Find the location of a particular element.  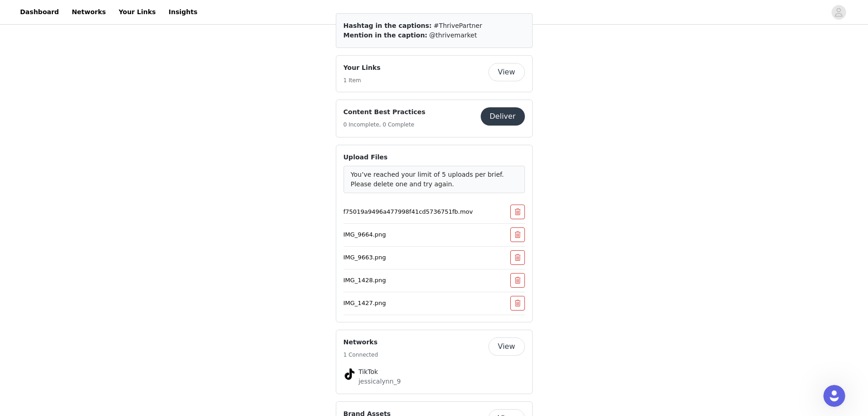

p: IMG_1427.png is located at coordinates (416, 303).